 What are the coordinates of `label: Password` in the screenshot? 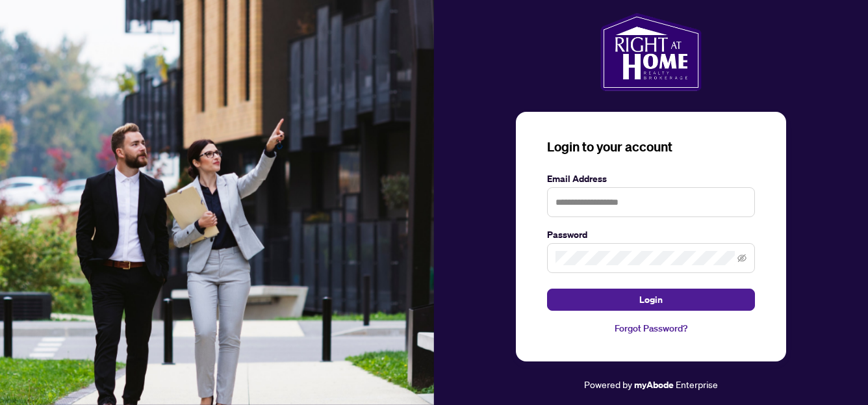 It's located at (651, 234).